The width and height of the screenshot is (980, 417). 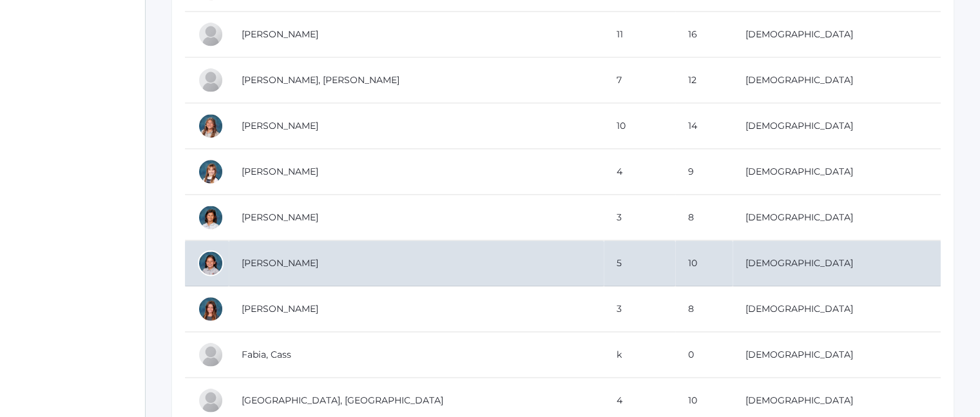 I want to click on td: 12, so click(x=704, y=80).